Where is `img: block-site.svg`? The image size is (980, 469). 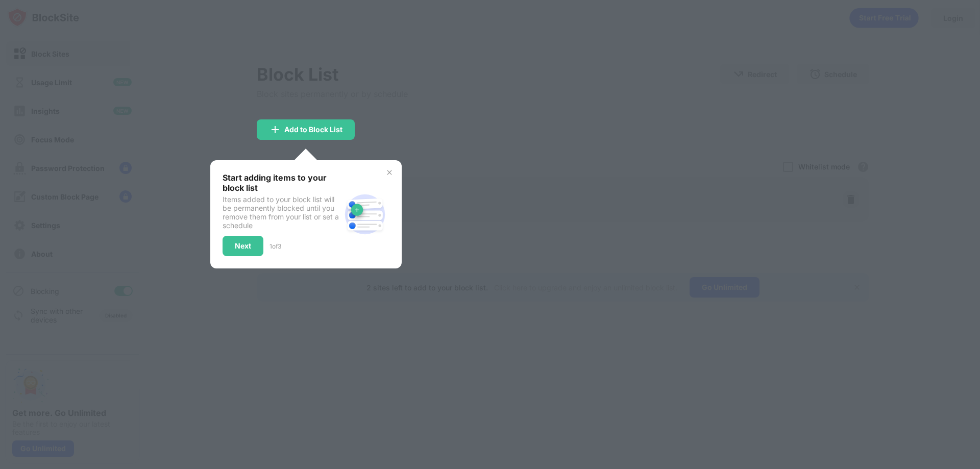 img: block-site.svg is located at coordinates (365, 214).